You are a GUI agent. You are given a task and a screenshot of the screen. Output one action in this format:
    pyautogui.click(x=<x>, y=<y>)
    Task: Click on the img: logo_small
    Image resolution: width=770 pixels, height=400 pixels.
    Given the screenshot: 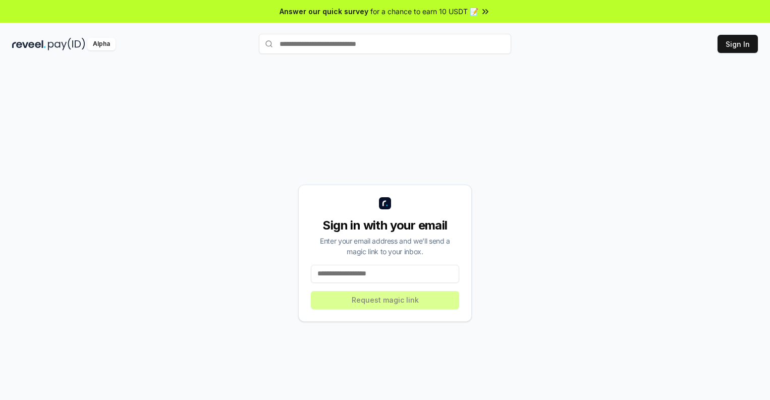 What is the action you would take?
    pyautogui.click(x=385, y=203)
    